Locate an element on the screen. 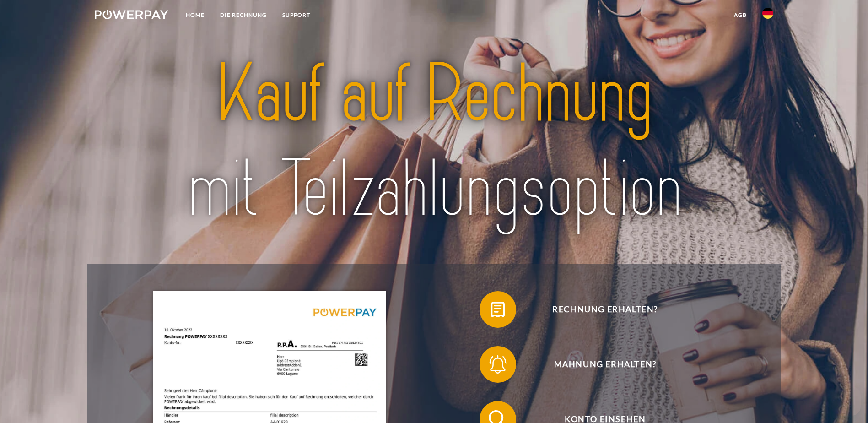  img: qb_bill.svg is located at coordinates (498, 309).